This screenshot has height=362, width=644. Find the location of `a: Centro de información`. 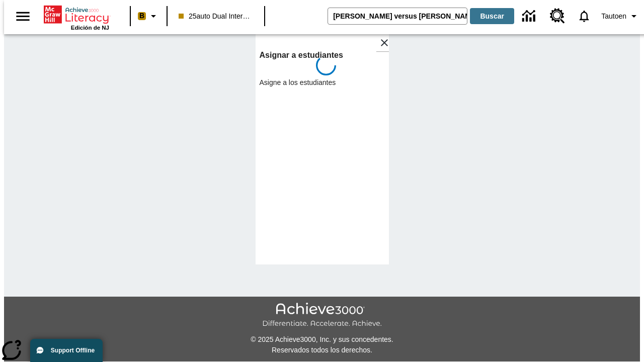

a: Centro de información is located at coordinates (530, 16).